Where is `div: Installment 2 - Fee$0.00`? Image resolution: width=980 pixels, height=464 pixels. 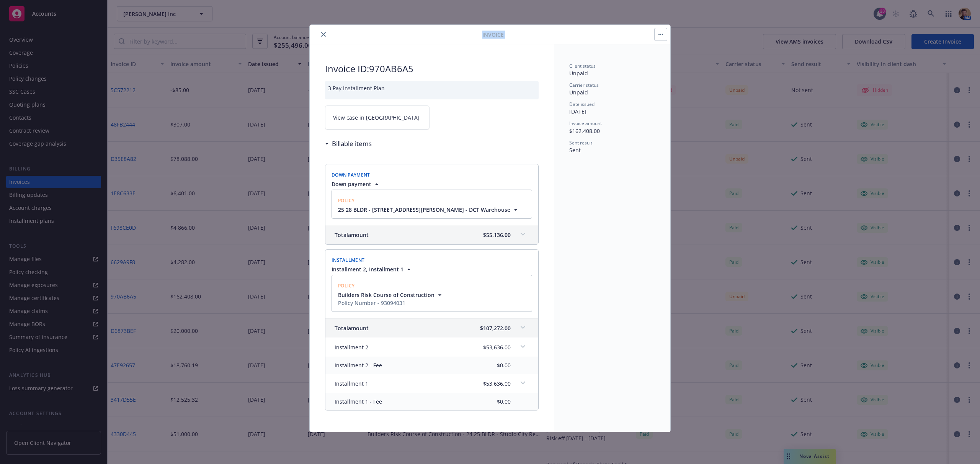
div: Installment 2 - Fee$0.00 is located at coordinates (432, 365).